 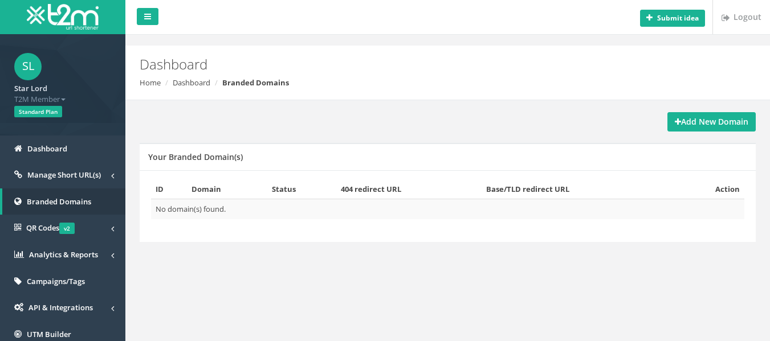 I want to click on strong: Add New Domain, so click(x=711, y=121).